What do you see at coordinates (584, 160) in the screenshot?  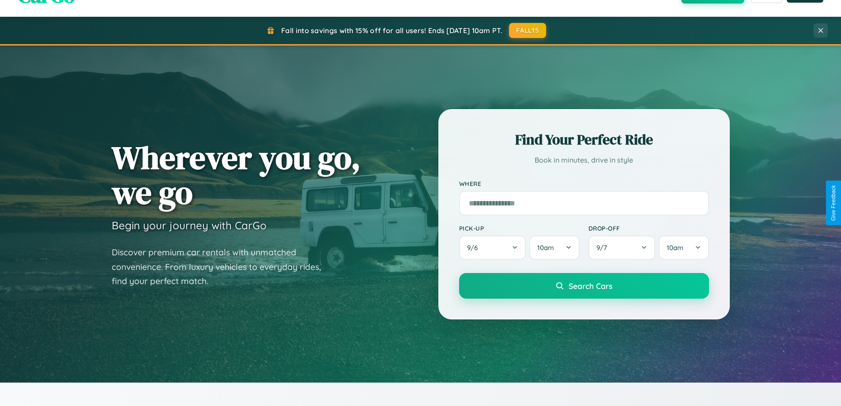 I see `p: Book in minutes, drive in style` at bounding box center [584, 160].